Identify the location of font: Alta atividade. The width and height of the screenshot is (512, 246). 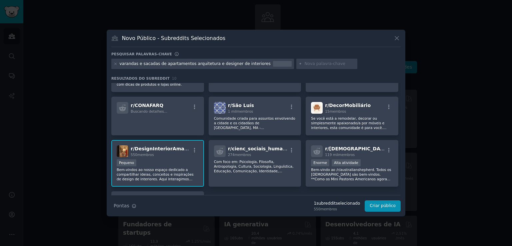
(346, 163).